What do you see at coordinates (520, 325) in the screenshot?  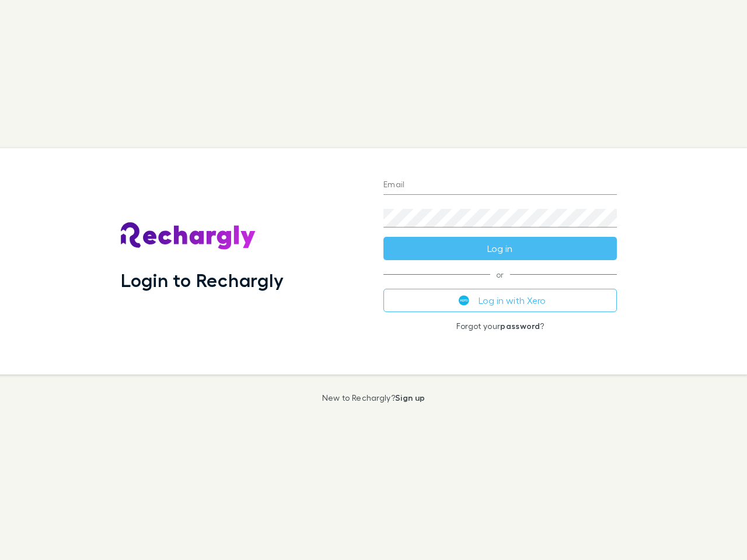 I see `a: password` at bounding box center [520, 325].